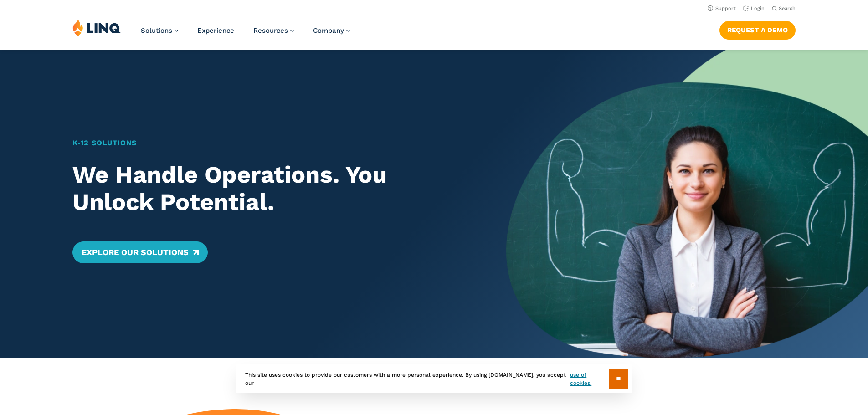  I want to click on span: Company, so click(328, 30).